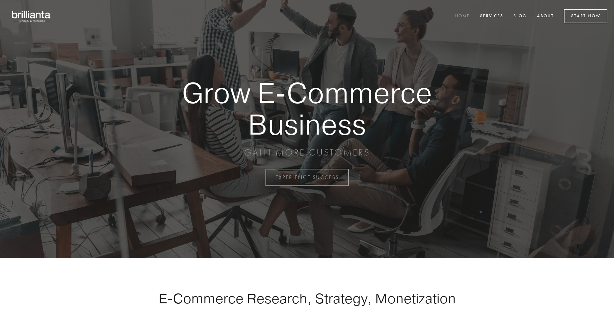 The image size is (614, 312). Describe the element at coordinates (491, 16) in the screenshot. I see `a: Services` at that location.